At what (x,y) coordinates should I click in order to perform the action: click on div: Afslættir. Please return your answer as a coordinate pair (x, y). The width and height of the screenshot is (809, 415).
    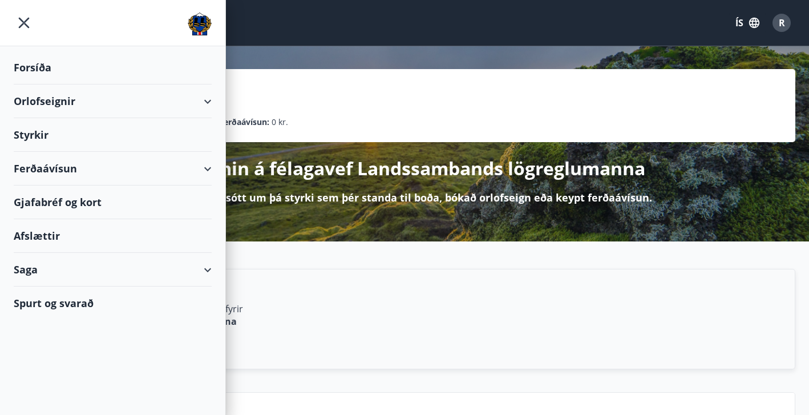
    Looking at the image, I should click on (112, 236).